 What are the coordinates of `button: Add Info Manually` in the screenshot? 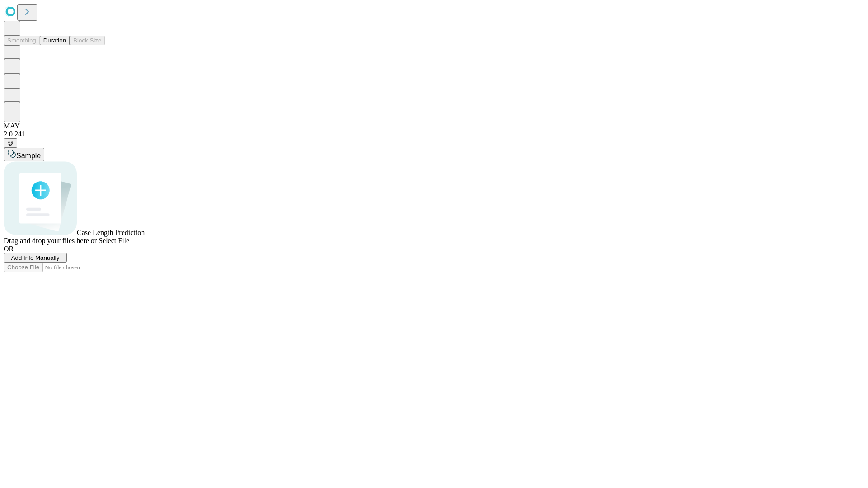 It's located at (36, 257).